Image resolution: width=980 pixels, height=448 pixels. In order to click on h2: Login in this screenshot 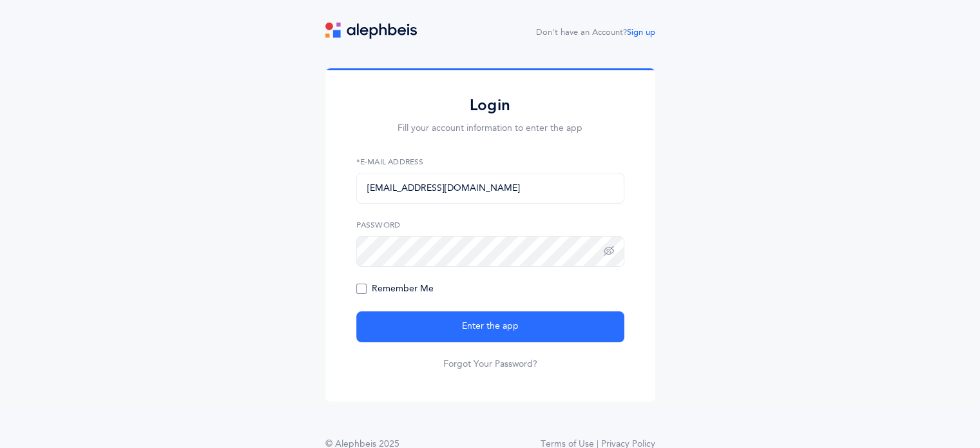, I will do `click(490, 105)`.